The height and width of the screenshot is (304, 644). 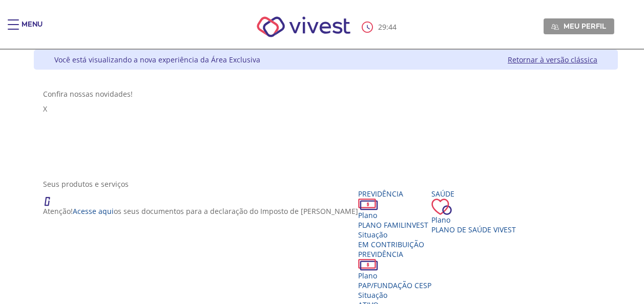 What do you see at coordinates (441, 207) in the screenshot?
I see `img: ico_coracao.png` at bounding box center [441, 207].